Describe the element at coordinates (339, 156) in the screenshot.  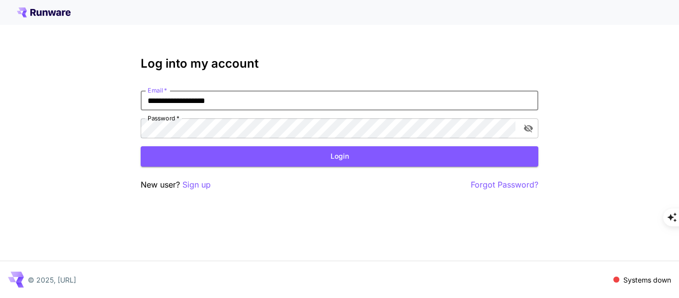
I see `button: Login` at that location.